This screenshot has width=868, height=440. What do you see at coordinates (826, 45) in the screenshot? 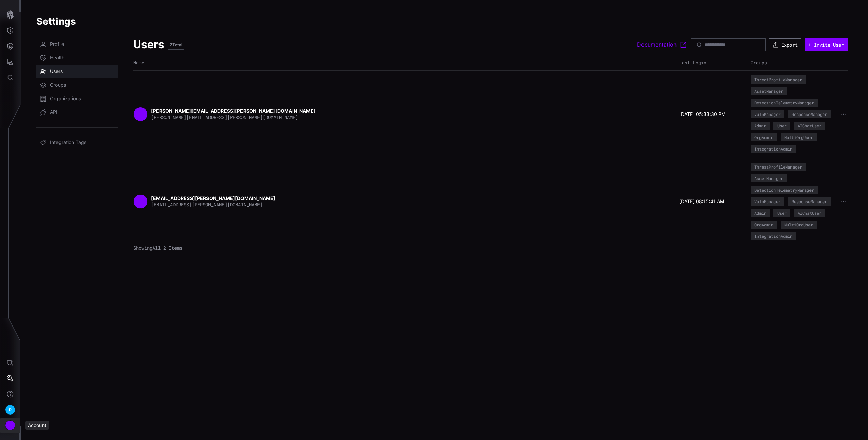
I see `button: + Invite User` at bounding box center [826, 45].